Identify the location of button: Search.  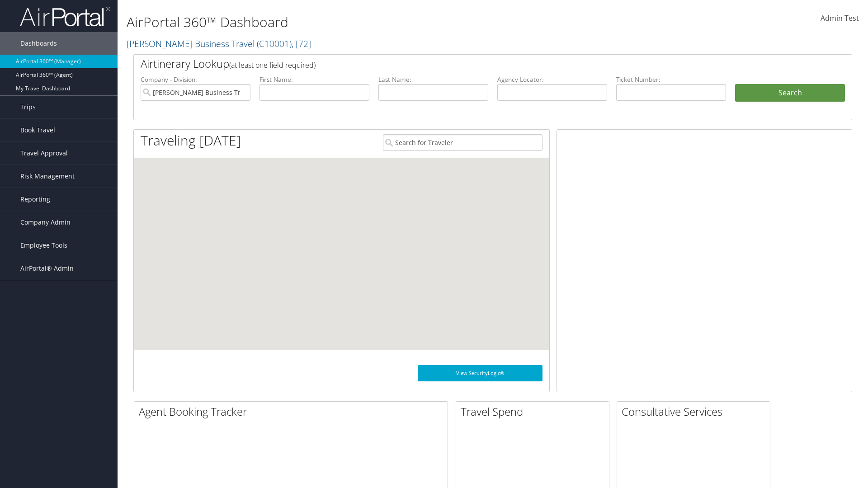
(790, 93).